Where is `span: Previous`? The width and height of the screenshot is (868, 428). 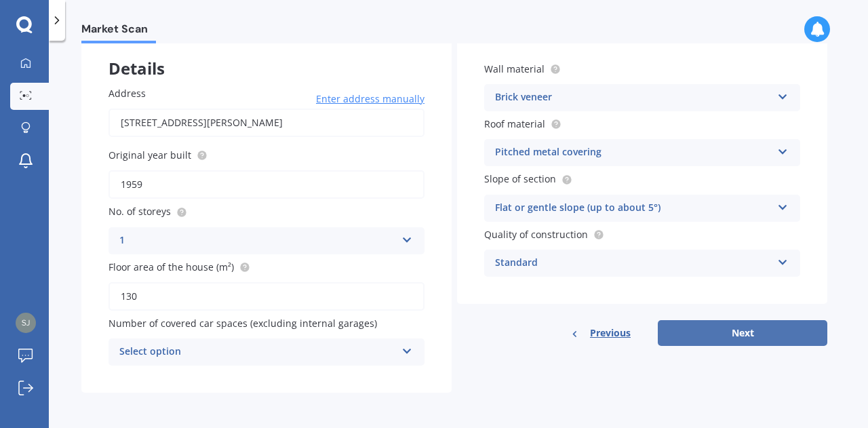 span: Previous is located at coordinates (610, 333).